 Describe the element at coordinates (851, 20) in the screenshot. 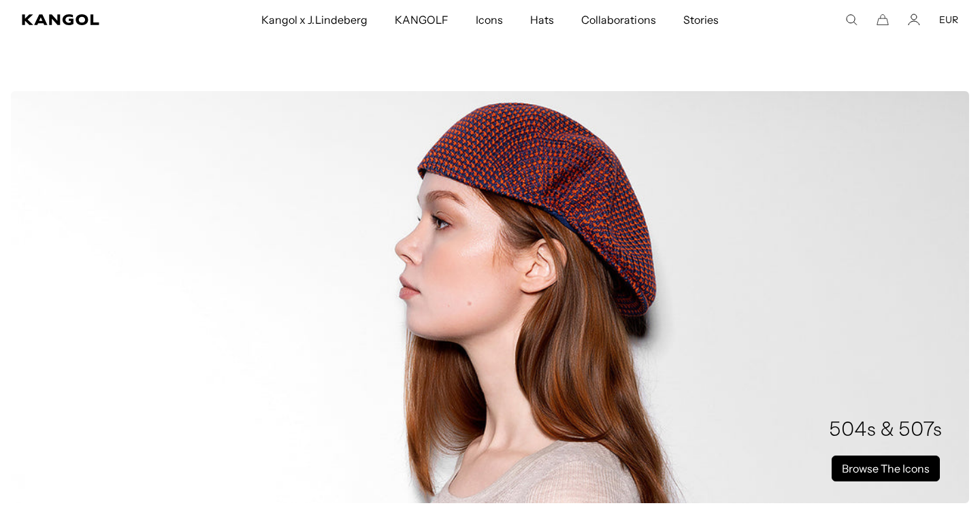

I see `summary: Search here` at that location.